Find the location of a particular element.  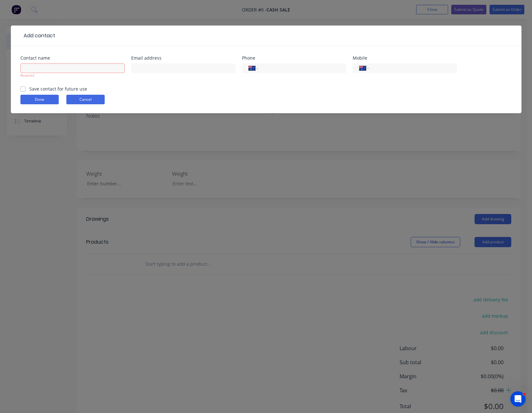

div: Contact name is located at coordinates (72, 58).